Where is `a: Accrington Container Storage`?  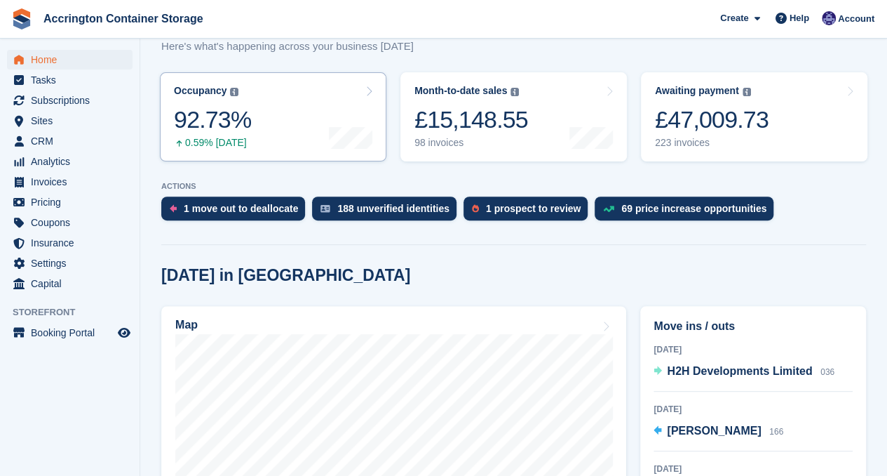
a: Accrington Container Storage is located at coordinates (123, 18).